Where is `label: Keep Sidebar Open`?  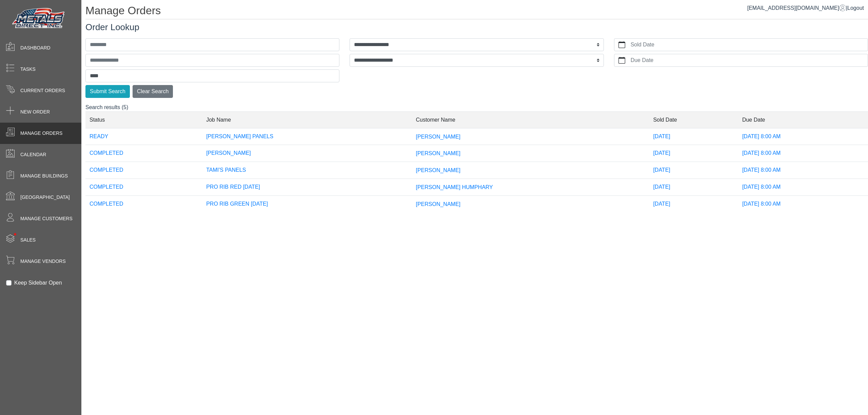
label: Keep Sidebar Open is located at coordinates (38, 283).